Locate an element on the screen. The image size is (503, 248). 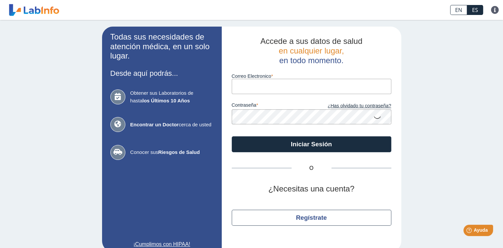
b: Riesgos de Salud is located at coordinates (179, 152).